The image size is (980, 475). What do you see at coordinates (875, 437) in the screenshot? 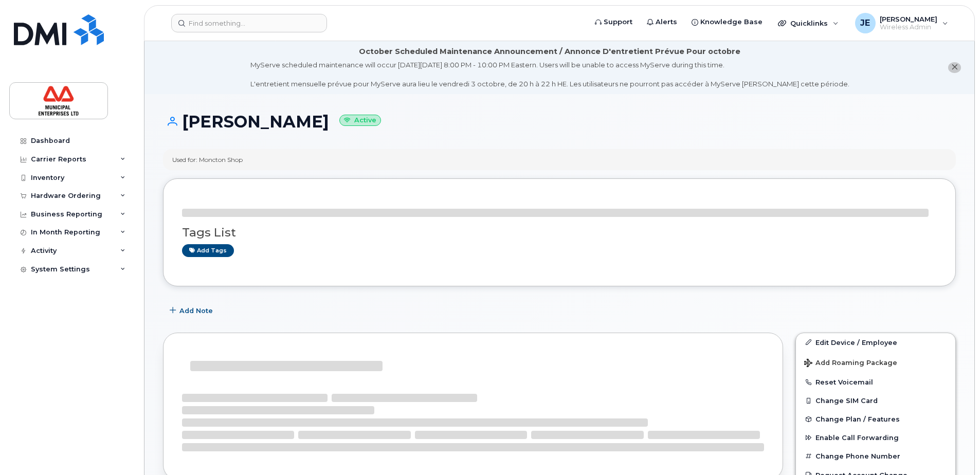
I see `button: Enable Call Forwarding` at bounding box center [875, 437].